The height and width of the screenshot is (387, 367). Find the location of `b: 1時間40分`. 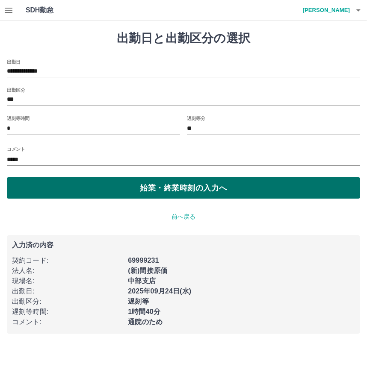

b: 1時間40分 is located at coordinates (144, 312).